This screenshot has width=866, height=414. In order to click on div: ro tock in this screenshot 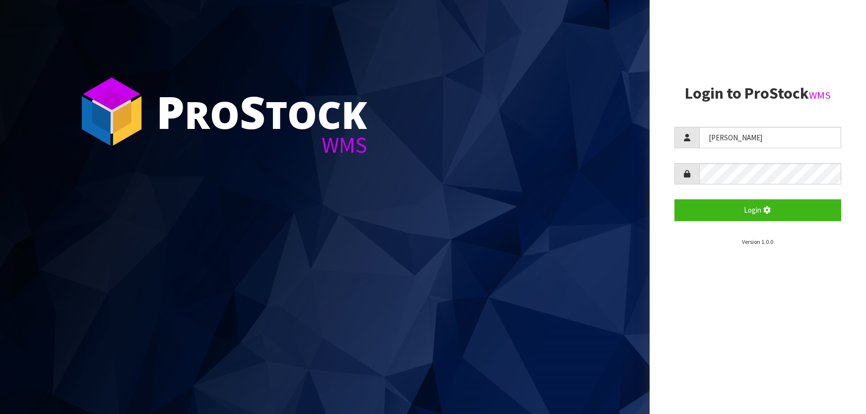, I will do `click(261, 112)`.